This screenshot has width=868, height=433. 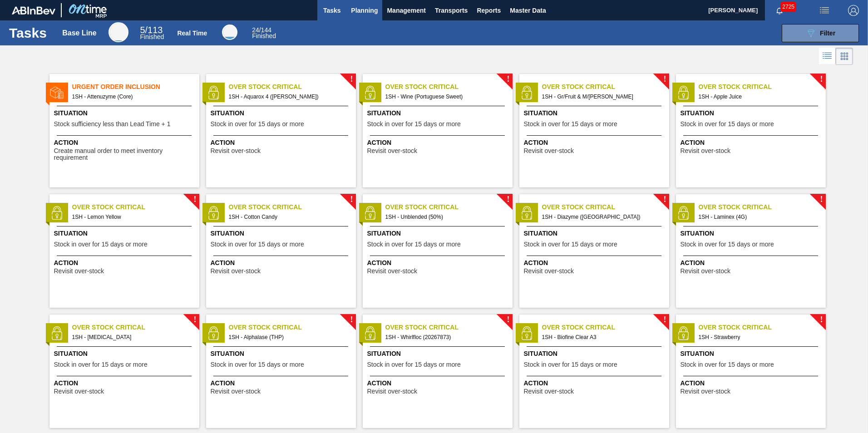 I want to click on button: Filter, so click(x=820, y=33).